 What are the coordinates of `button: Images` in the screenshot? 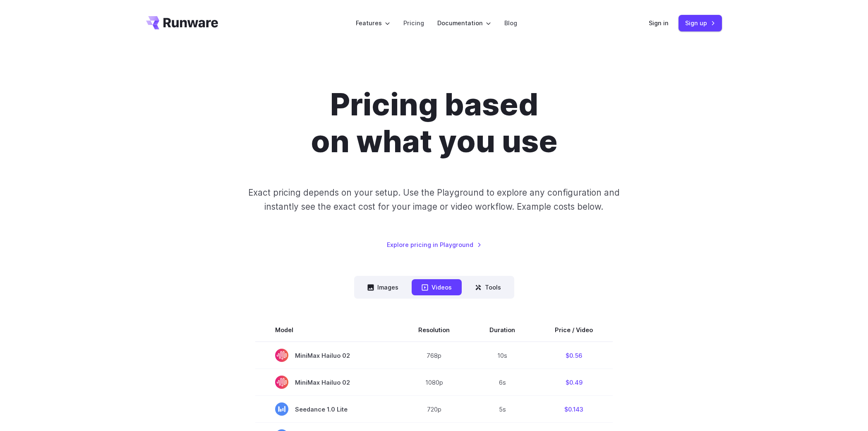 It's located at (383, 288).